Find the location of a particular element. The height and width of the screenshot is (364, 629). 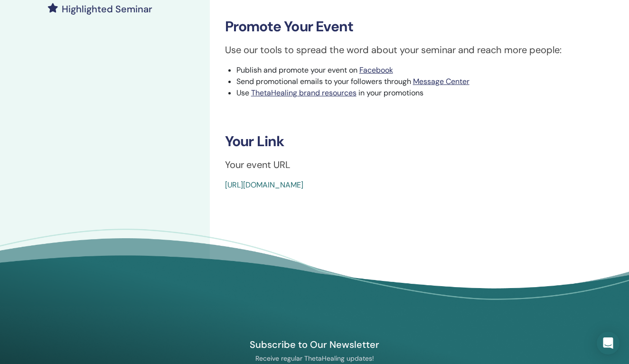

div: Open Intercom Messenger is located at coordinates (608, 343).